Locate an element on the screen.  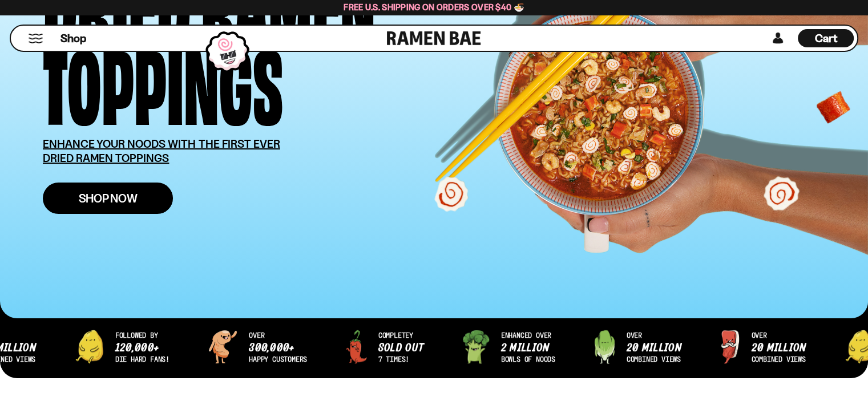
div: Cart is located at coordinates (826, 38).